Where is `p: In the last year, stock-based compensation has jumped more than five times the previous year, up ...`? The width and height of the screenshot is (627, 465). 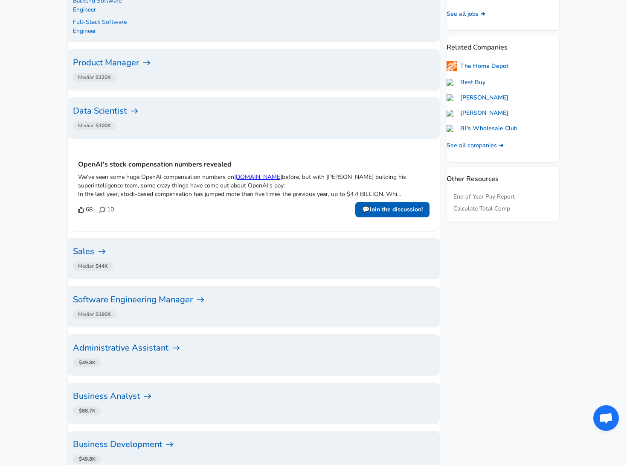 p: In the last year, stock-based compensation has jumped more than five times the previous year, up ... is located at coordinates (254, 194).